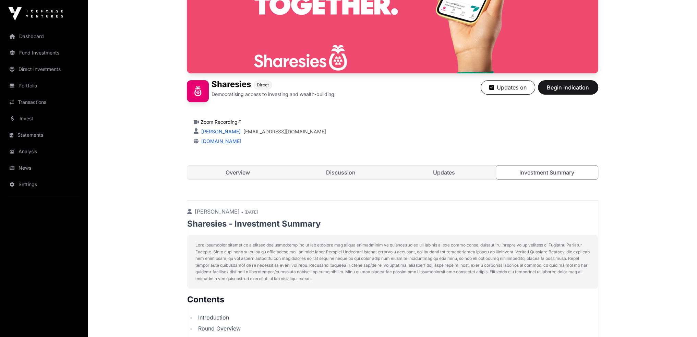 The image size is (697, 337). What do you see at coordinates (263, 85) in the screenshot?
I see `span: Direct` at bounding box center [263, 85].